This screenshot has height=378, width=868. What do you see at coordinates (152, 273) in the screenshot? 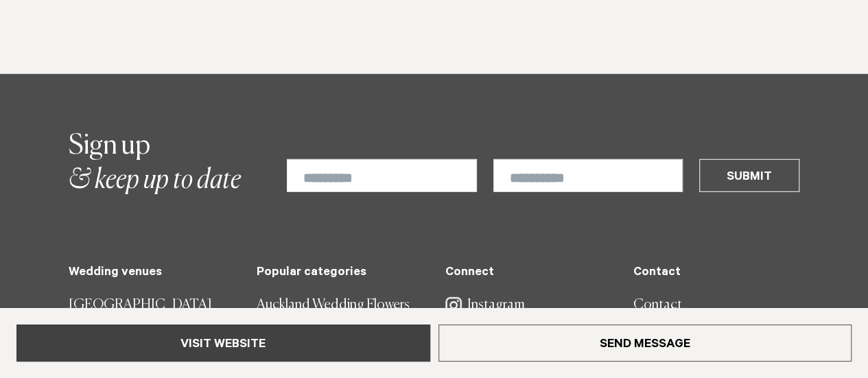
I see `h5: Wedding venues` at bounding box center [152, 273].